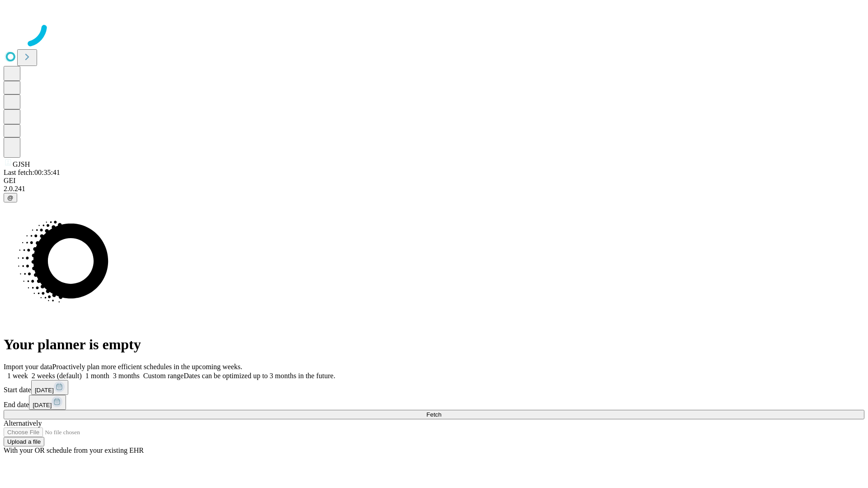 This screenshot has height=488, width=868. I want to click on span: Proactively plan more efficient schedules in the upcoming weeks., so click(148, 367).